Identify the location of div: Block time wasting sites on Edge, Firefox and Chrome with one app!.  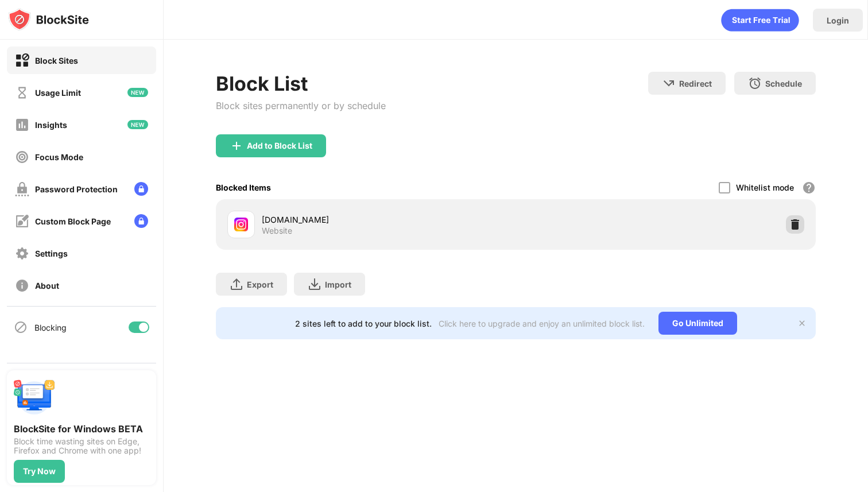
(82, 446).